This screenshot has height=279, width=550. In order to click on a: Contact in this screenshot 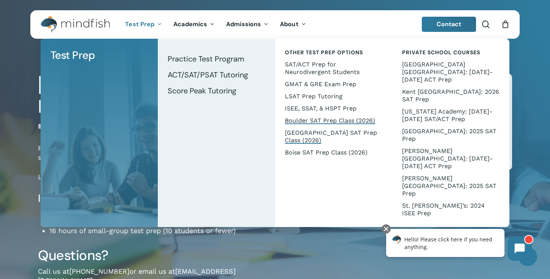, I will do `click(449, 24)`.